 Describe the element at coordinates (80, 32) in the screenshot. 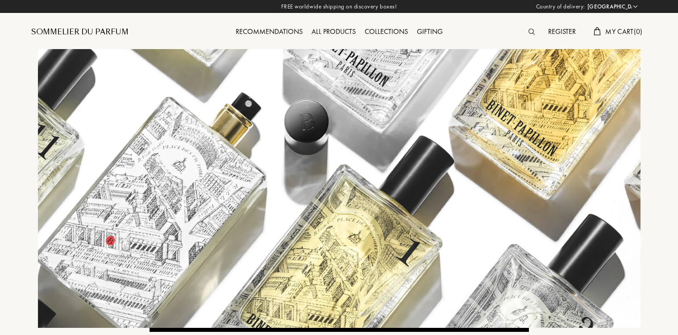

I see `div: Sommelier du Parfum` at that location.